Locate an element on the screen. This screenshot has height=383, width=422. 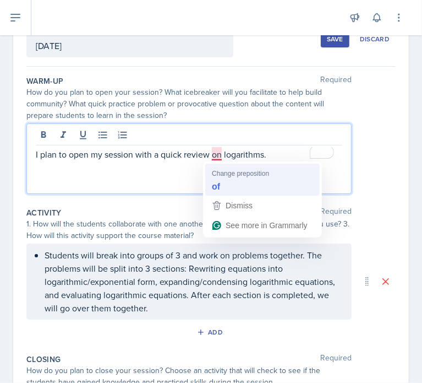
button: Discard is located at coordinates (375, 39).